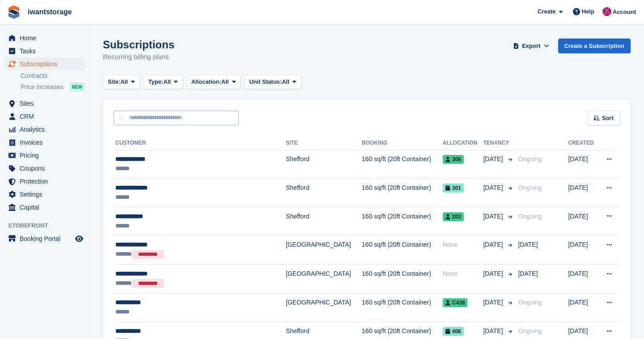 This screenshot has width=644, height=339. I want to click on span: Export, so click(531, 47).